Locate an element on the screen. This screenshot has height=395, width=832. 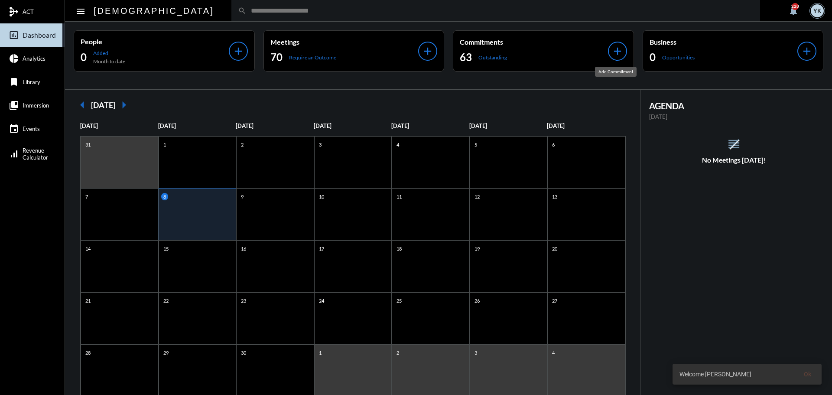
p: People is located at coordinates (155, 41).